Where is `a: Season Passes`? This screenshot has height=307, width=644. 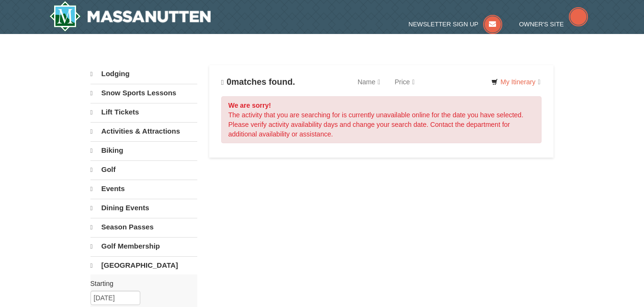 a: Season Passes is located at coordinates (144, 227).